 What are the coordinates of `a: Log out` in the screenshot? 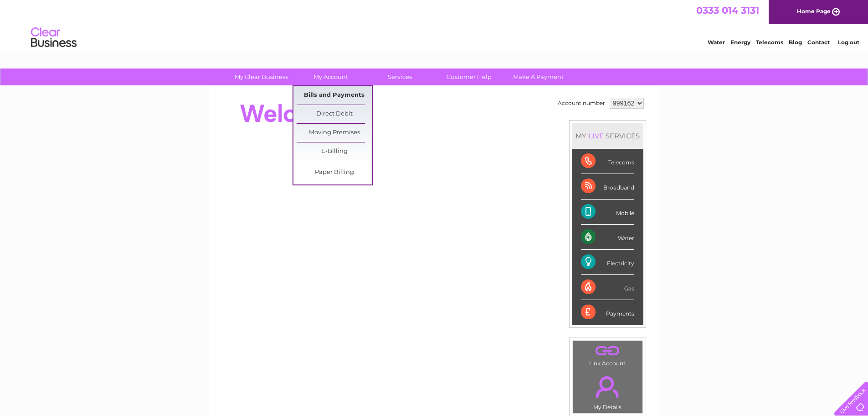 It's located at (849, 42).